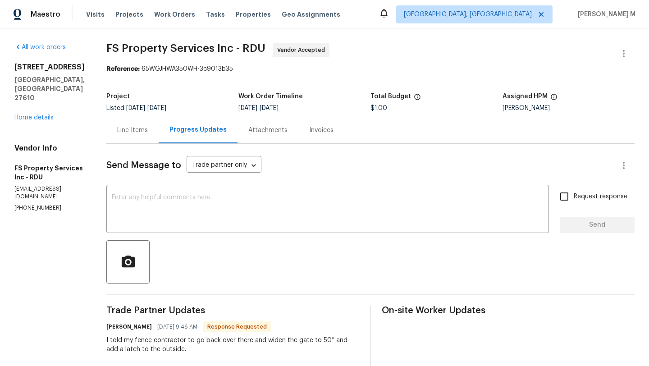  I want to click on h5: Assigned HPM, so click(525, 96).